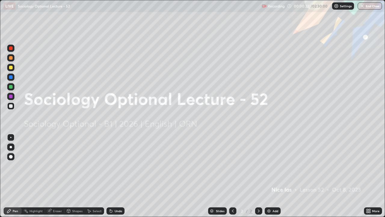  What do you see at coordinates (118, 210) in the screenshot?
I see `div: Undo` at bounding box center [118, 210].